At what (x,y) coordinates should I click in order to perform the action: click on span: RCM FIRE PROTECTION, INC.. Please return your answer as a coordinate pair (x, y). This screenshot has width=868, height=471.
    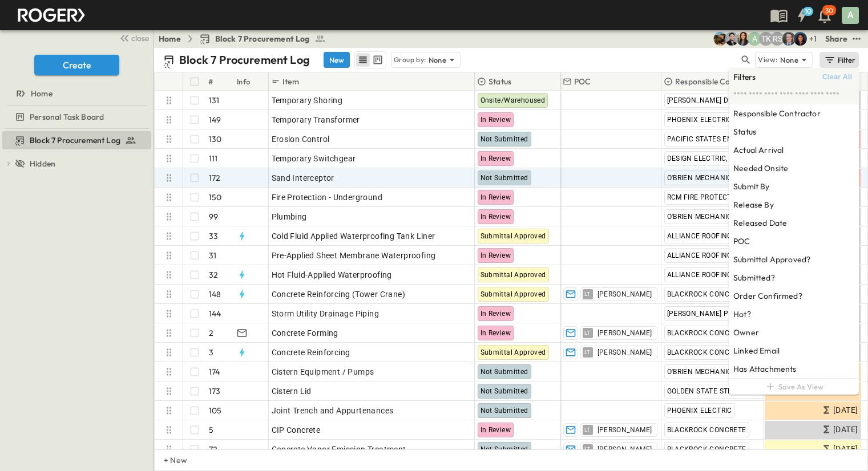
    Looking at the image, I should click on (714, 198).